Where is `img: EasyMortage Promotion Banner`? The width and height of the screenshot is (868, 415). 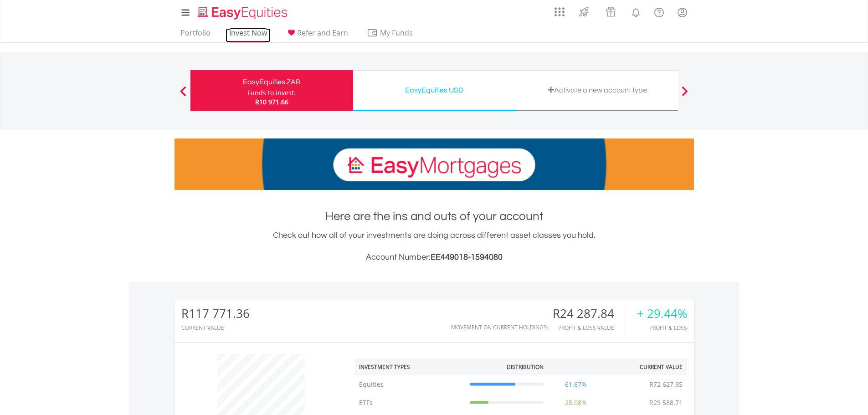 img: EasyMortage Promotion Banner is located at coordinates (434, 164).